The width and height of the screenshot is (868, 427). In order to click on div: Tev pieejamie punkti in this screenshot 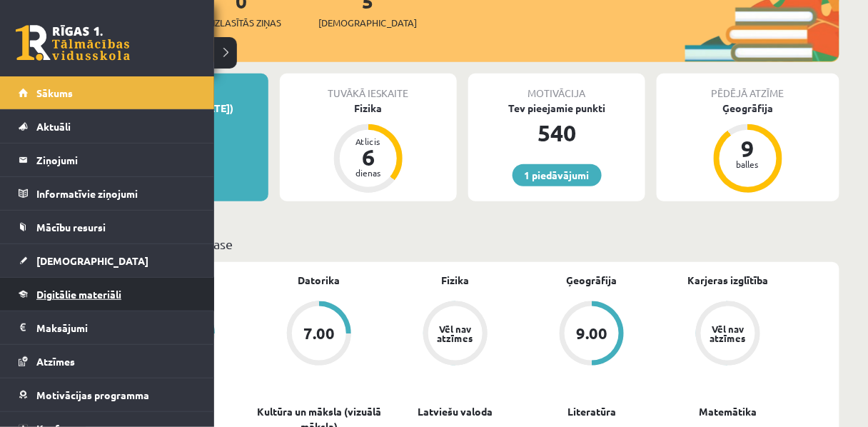, I will do `click(557, 108)`.